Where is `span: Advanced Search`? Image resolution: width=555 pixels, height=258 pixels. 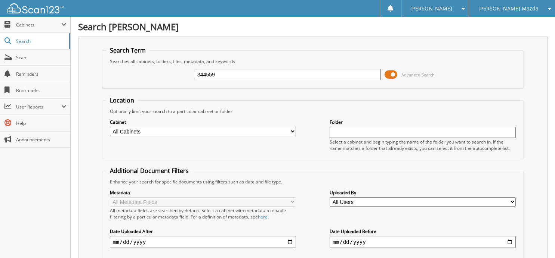
span: Advanced Search is located at coordinates (418, 75).